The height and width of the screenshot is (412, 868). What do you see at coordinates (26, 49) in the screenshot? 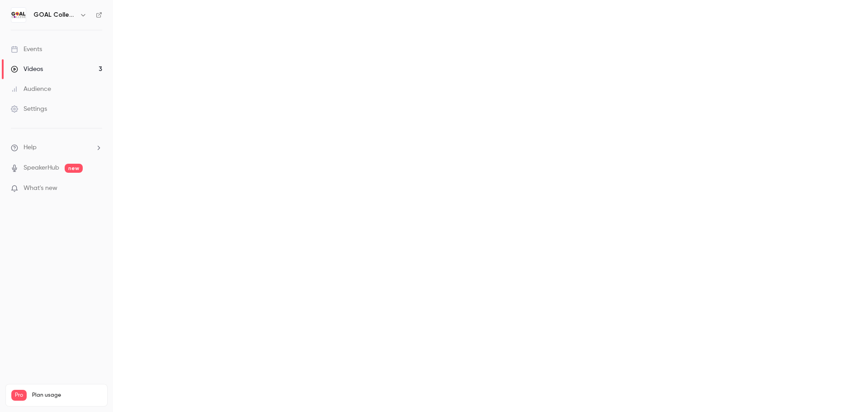
I see `div: Events` at bounding box center [26, 49].